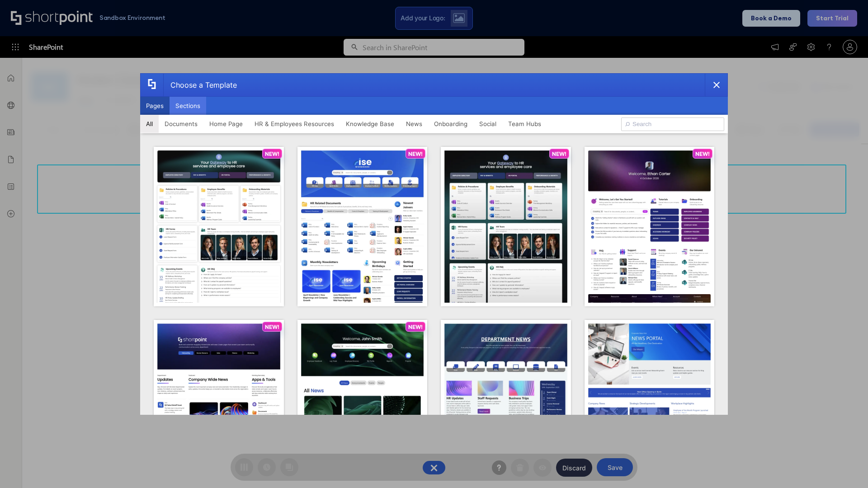 The image size is (868, 488). What do you see at coordinates (149, 123) in the screenshot?
I see `button: All` at bounding box center [149, 123].